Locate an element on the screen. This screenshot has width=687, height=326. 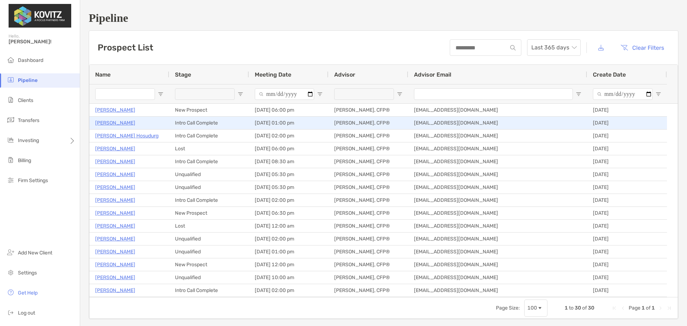
span: Page is located at coordinates (634, 308).